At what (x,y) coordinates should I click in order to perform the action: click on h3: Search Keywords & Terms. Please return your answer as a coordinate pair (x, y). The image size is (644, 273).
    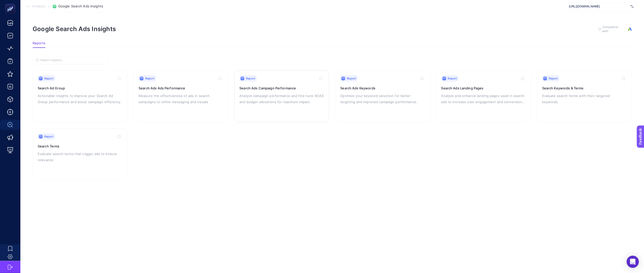
    Looking at the image, I should click on (584, 88).